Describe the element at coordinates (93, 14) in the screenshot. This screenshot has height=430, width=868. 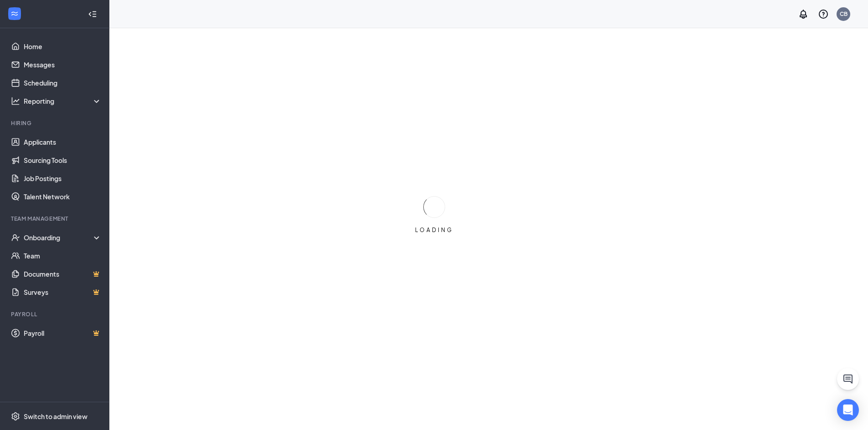
I see `svg: Collapse` at that location.